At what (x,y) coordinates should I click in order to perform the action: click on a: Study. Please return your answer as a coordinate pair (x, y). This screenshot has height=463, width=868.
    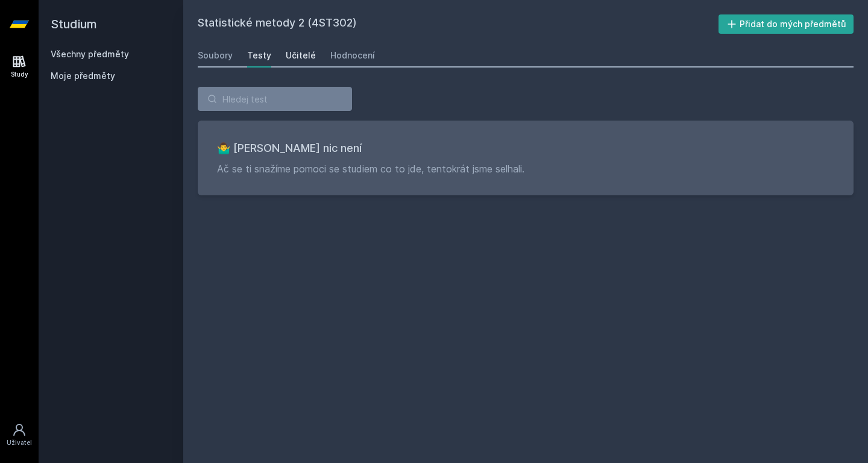
    Looking at the image, I should click on (20, 66).